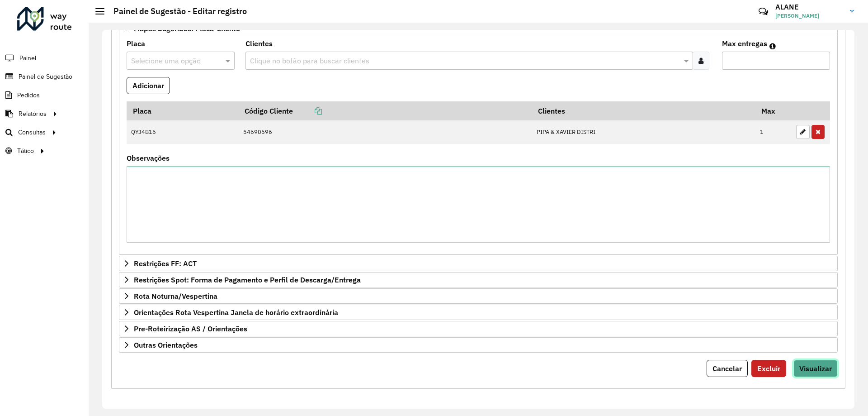 The height and width of the screenshot is (416, 868). I want to click on span: Relatórios, so click(33, 114).